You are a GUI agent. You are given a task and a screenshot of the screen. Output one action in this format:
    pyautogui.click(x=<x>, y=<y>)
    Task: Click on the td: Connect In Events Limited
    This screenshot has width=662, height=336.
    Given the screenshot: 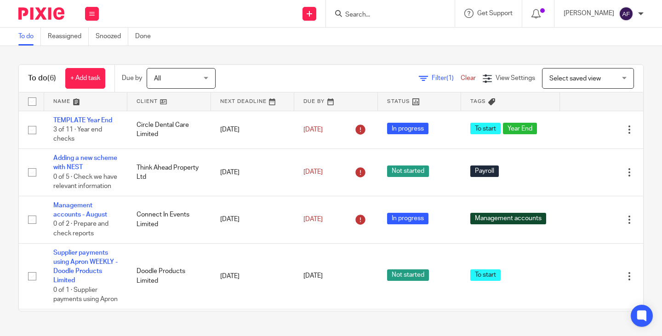 What is the action you would take?
    pyautogui.click(x=169, y=219)
    